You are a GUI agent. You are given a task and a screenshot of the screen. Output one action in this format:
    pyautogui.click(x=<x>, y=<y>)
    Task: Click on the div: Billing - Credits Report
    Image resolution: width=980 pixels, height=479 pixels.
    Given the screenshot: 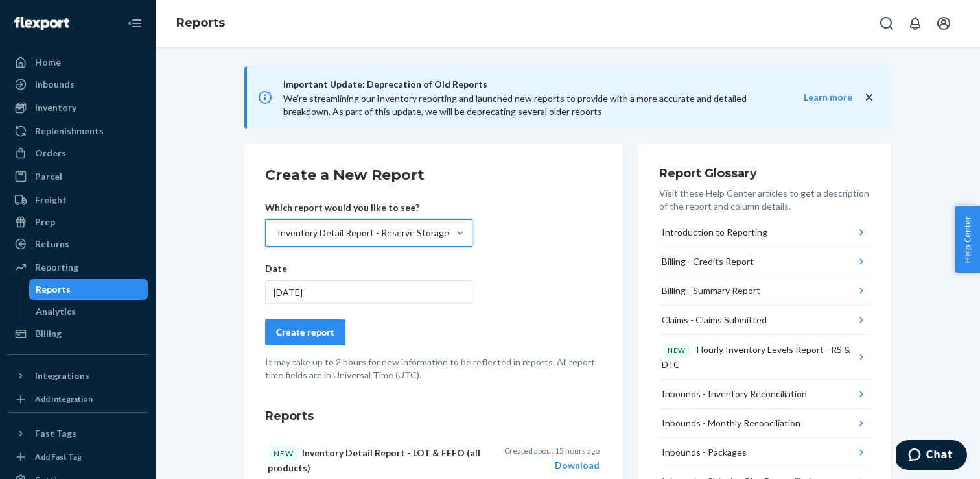 What is the action you would take?
    pyautogui.click(x=708, y=261)
    